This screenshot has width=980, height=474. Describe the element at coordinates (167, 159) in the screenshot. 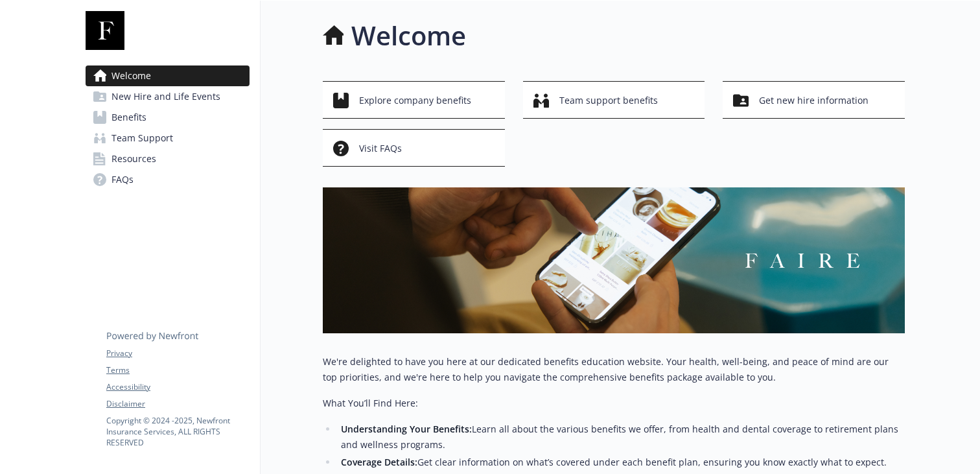

I see `a: Resources` at that location.